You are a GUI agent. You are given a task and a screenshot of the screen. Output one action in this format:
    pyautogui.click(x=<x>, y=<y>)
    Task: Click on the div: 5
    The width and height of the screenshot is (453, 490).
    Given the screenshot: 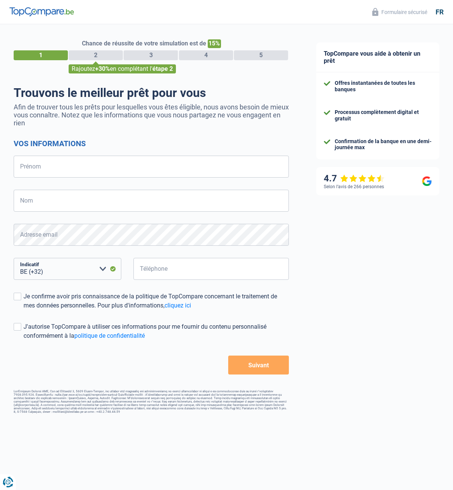 What is the action you would take?
    pyautogui.click(x=261, y=55)
    